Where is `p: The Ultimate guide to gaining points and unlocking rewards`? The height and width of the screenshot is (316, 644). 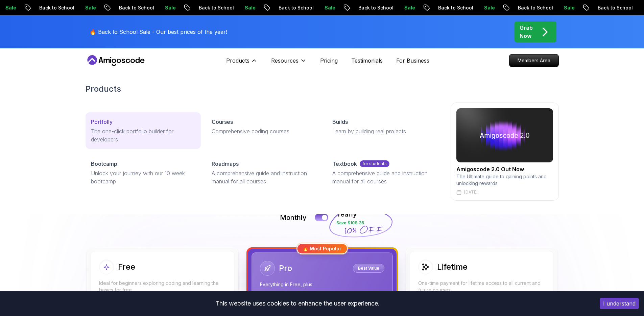
p: The Ultimate guide to gaining points and unlocking rewards is located at coordinates (505, 180).